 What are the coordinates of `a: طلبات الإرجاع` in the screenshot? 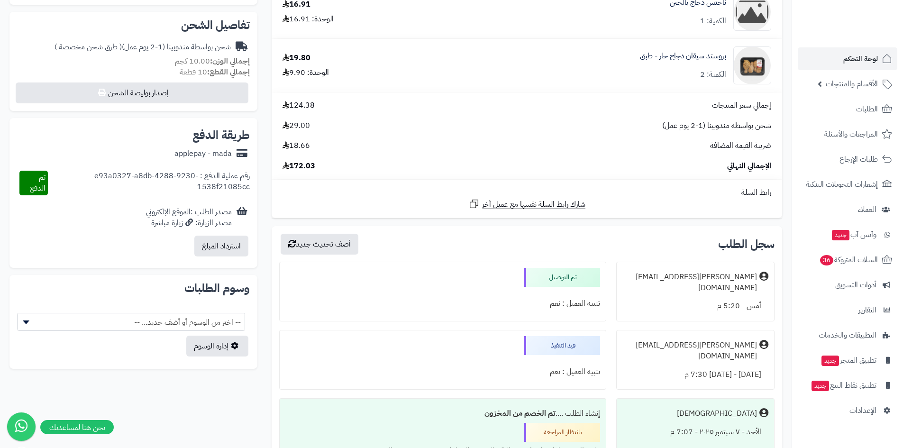 It's located at (847, 159).